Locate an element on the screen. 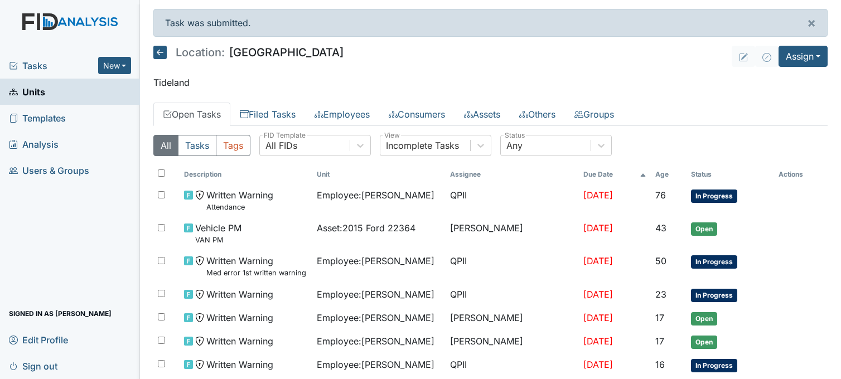 Image resolution: width=841 pixels, height=379 pixels. span: Asset : 2015 Ford 22364 is located at coordinates (366, 228).